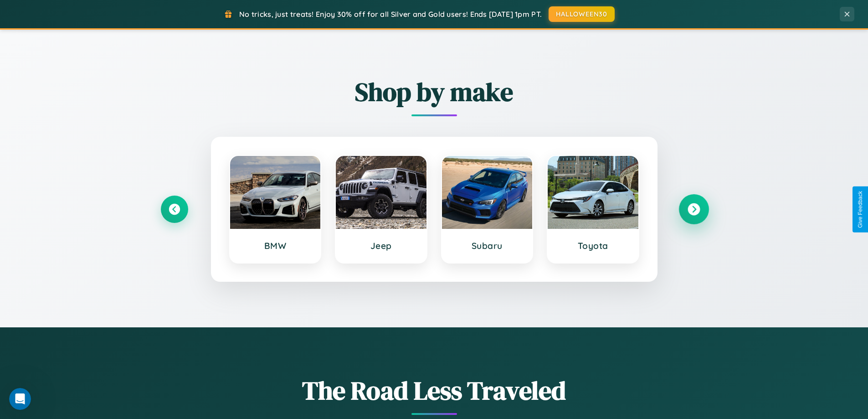 This screenshot has height=419, width=868. I want to click on h2: Shop by make, so click(434, 91).